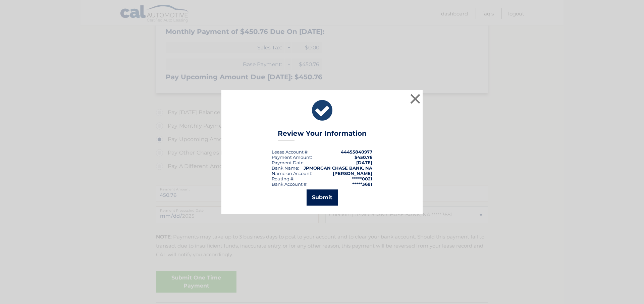  What do you see at coordinates (292, 173) in the screenshot?
I see `div: Name on Account:` at bounding box center [292, 173].